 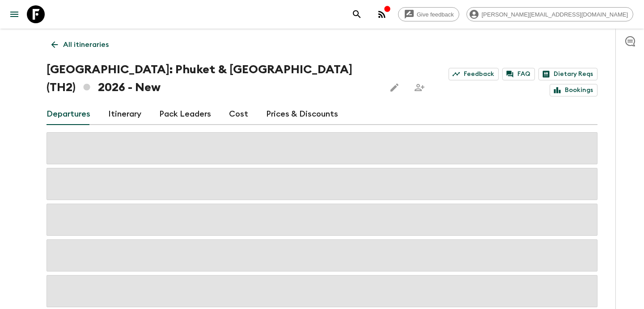 What do you see at coordinates (80, 45) in the screenshot?
I see `a: All itineraries` at bounding box center [80, 45].